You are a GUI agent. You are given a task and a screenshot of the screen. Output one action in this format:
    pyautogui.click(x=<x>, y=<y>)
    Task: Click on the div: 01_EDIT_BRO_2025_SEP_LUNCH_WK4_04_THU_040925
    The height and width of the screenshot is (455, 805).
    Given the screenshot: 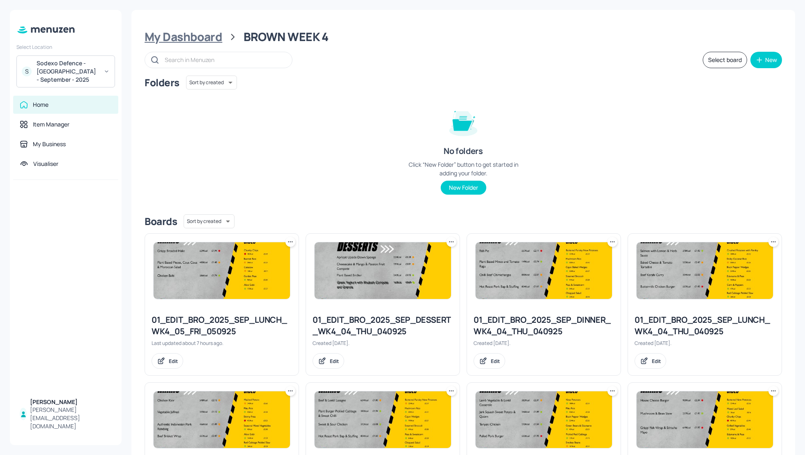 What is the action you would take?
    pyautogui.click(x=705, y=326)
    